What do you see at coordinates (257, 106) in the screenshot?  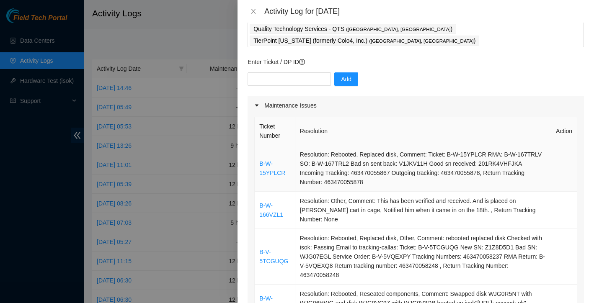 I see `span: caret-right` at bounding box center [257, 106].